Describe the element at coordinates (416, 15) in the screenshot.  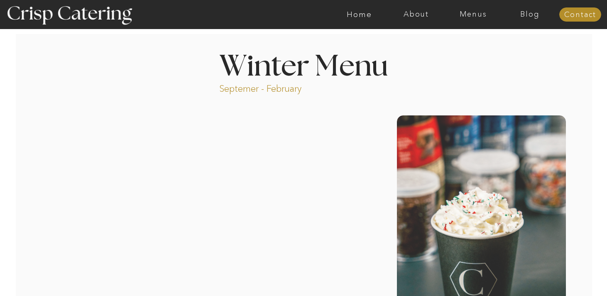
I see `a: About` at that location.